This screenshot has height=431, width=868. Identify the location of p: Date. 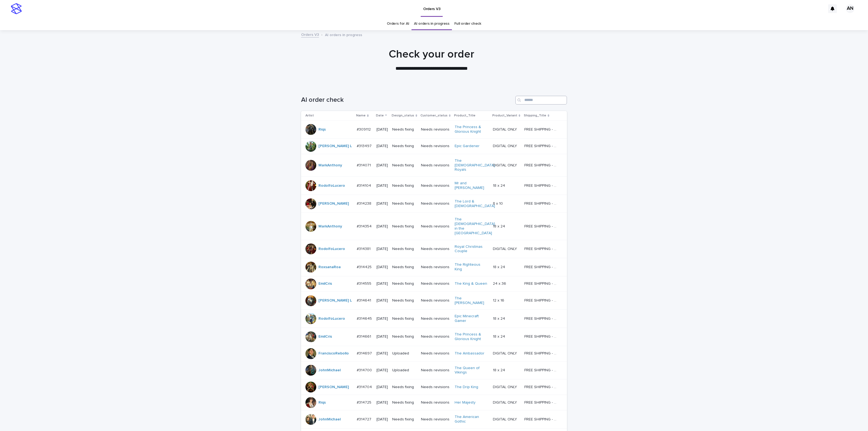
(380, 115).